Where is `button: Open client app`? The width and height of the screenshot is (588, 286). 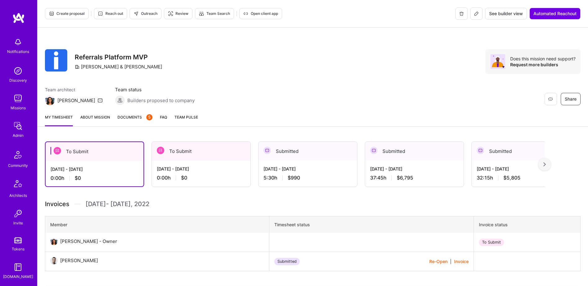 button: Open client app is located at coordinates (261, 14).